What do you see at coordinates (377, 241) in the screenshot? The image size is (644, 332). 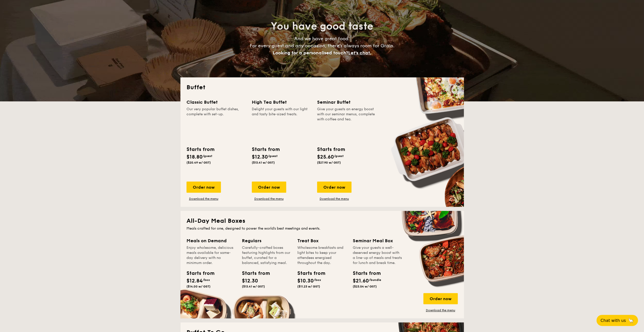 I see `div: Seminar Meal Box` at bounding box center [377, 241].